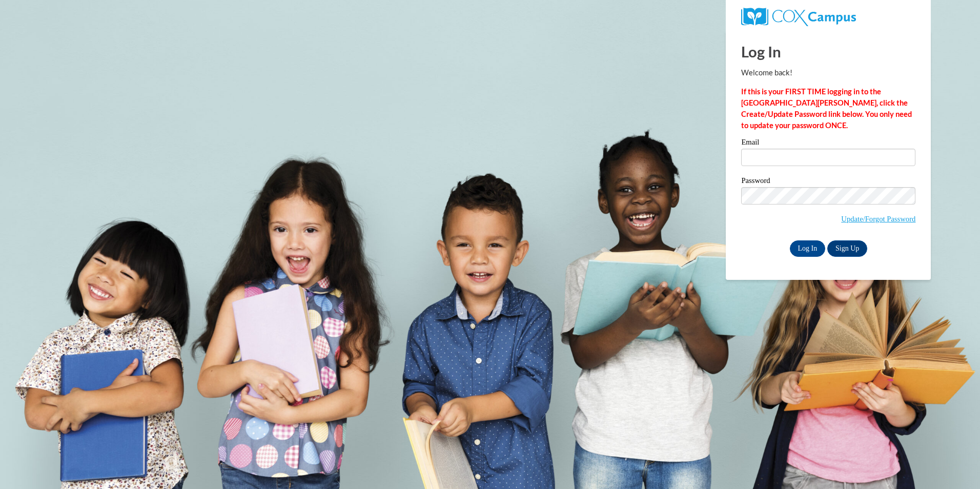 This screenshot has width=980, height=489. I want to click on h1: Log In, so click(828, 51).